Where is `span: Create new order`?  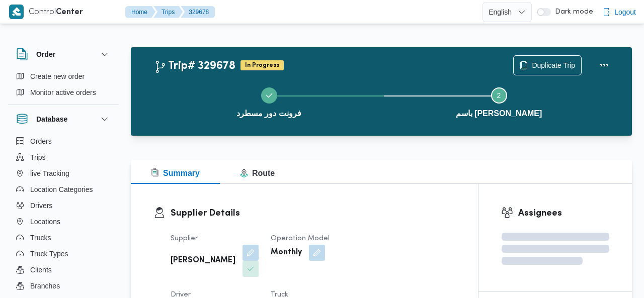
span: Create new order is located at coordinates (58, 76).